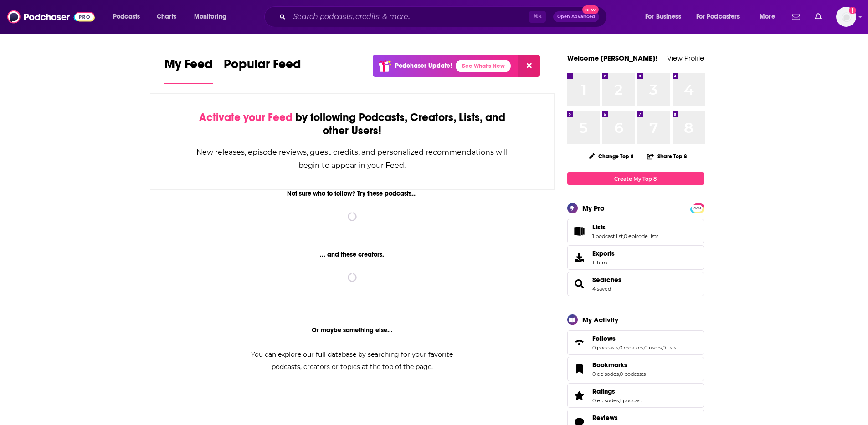  What do you see at coordinates (576, 17) in the screenshot?
I see `span: Open Advanced` at bounding box center [576, 17].